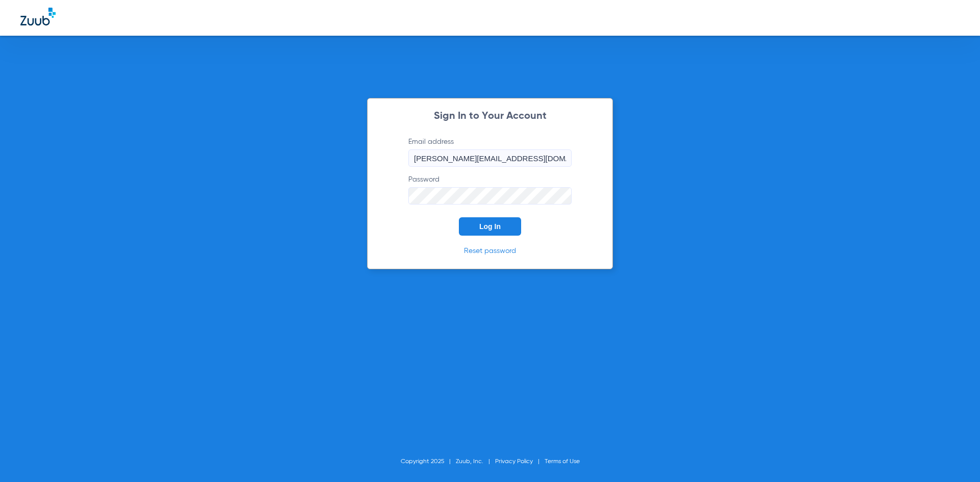 The height and width of the screenshot is (482, 980). I want to click on a: Terms of Use, so click(563, 462).